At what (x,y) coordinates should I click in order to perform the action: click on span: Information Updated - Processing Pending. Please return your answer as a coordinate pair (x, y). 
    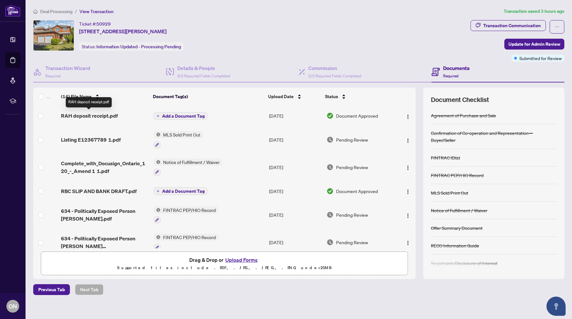
    Looking at the image, I should click on (139, 47).